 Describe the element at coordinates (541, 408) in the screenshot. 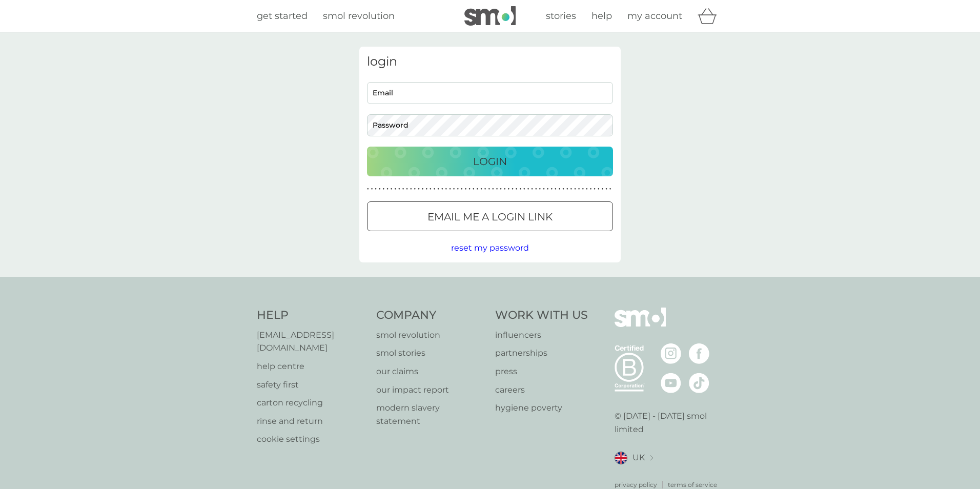

I see `a: hygiene poverty` at that location.